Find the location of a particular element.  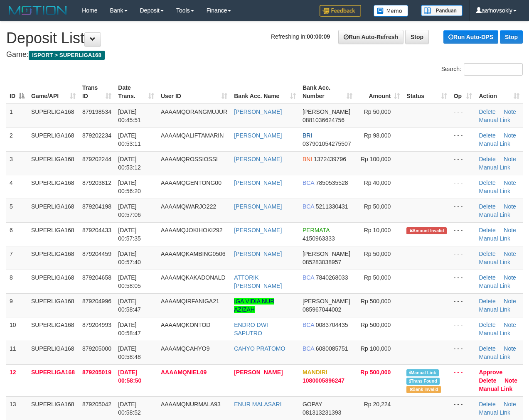

a: CAHYO PRATOMO is located at coordinates (259, 349).